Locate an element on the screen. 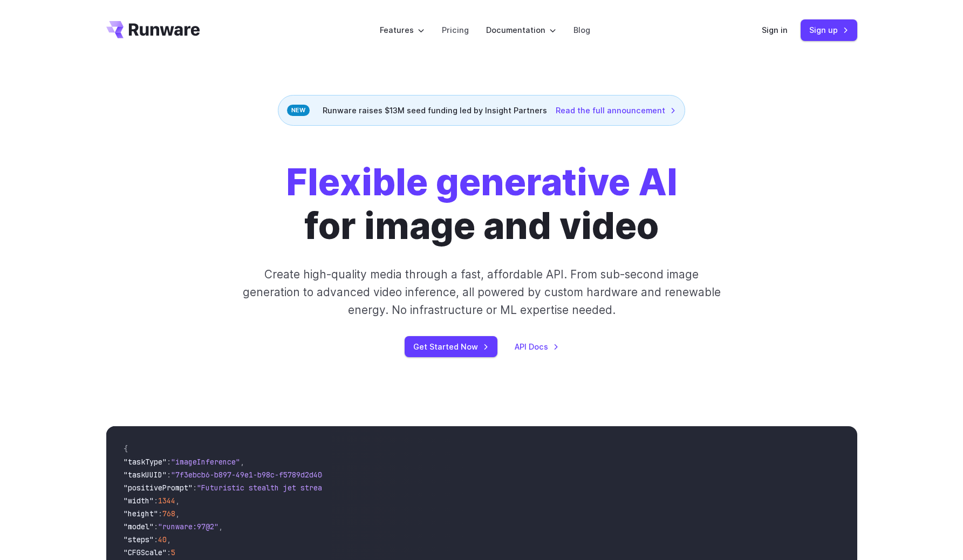  label: Features is located at coordinates (401, 30).